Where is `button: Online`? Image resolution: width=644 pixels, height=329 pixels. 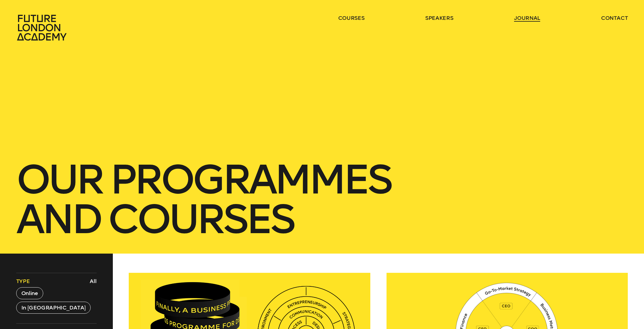
button: Online is located at coordinates (30, 293).